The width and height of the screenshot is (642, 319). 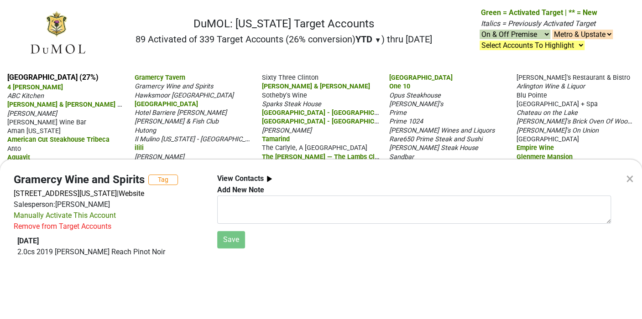 What do you see at coordinates (65, 216) in the screenshot?
I see `div: Manually Activate This Account` at bounding box center [65, 216].